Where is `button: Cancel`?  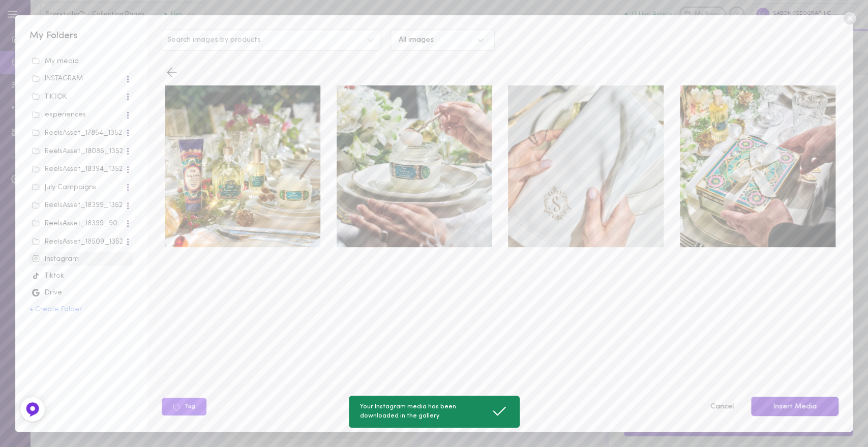
button: Cancel is located at coordinates (721, 407).